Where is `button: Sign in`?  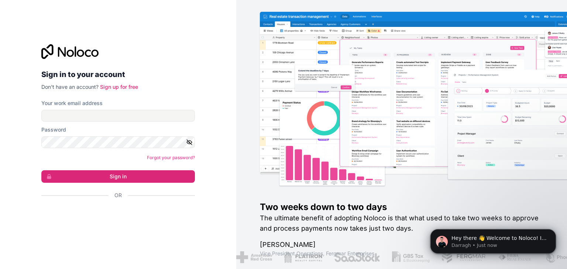
button: Sign in is located at coordinates (118, 177).